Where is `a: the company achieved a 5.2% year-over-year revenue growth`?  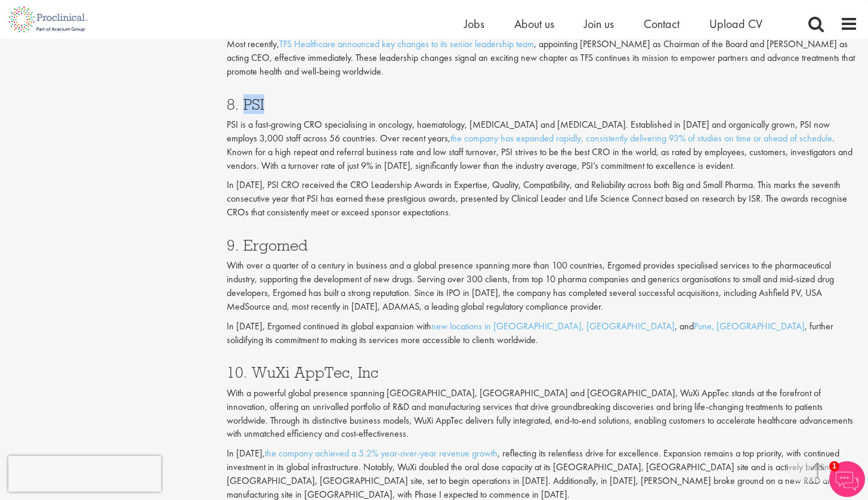 a: the company achieved a 5.2% year-over-year revenue growth is located at coordinates (381, 454).